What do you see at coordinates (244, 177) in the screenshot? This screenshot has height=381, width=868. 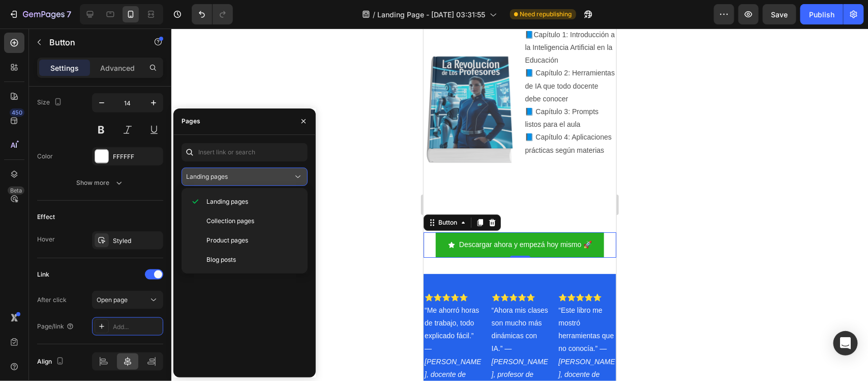 I see `button: Landing pages` at bounding box center [244, 177].